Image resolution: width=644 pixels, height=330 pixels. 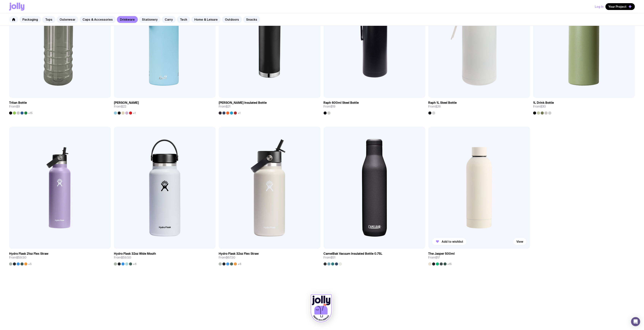 I want to click on button: Log In, so click(x=599, y=6).